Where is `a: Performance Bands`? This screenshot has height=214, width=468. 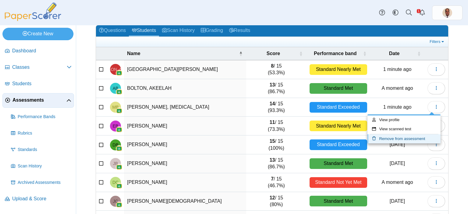
a: Performance Bands is located at coordinates (41, 117).